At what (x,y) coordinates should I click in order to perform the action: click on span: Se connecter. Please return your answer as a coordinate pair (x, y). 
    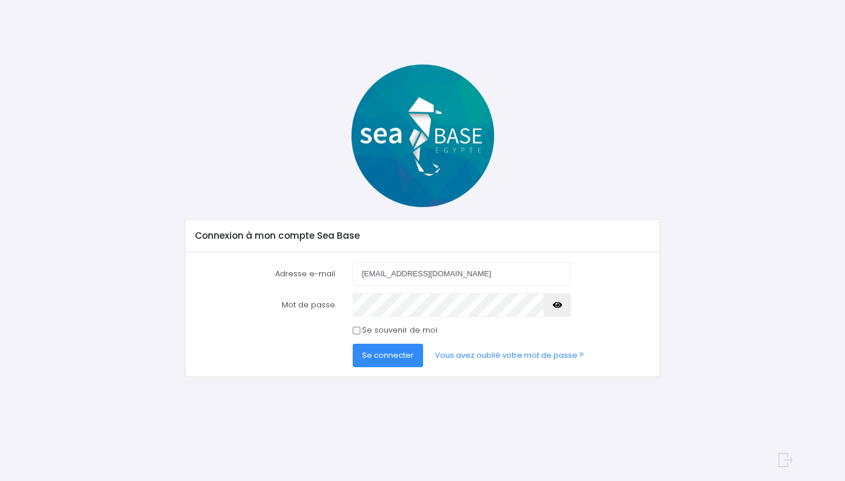
    Looking at the image, I should click on (388, 355).